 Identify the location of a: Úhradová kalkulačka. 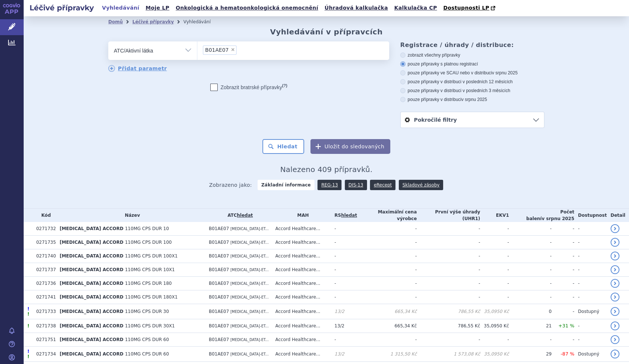
(356, 8).